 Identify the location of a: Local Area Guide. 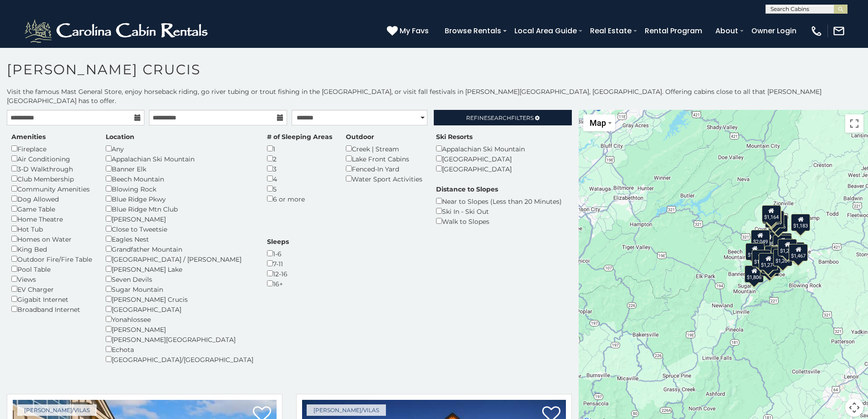
(545, 30).